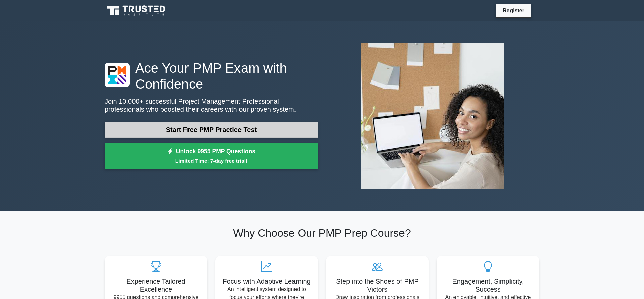 The height and width of the screenshot is (299, 644). I want to click on a: Start Free PMP Practice Test, so click(211, 130).